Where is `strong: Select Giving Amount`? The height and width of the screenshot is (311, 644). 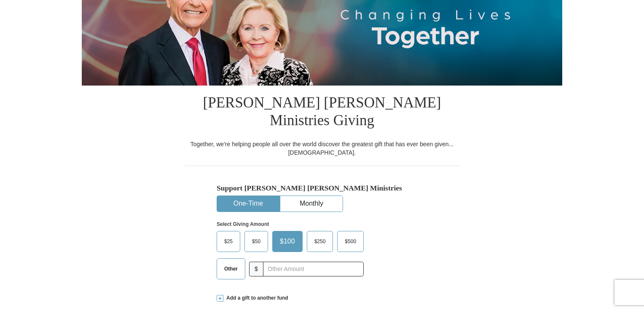 strong: Select Giving Amount is located at coordinates (243, 224).